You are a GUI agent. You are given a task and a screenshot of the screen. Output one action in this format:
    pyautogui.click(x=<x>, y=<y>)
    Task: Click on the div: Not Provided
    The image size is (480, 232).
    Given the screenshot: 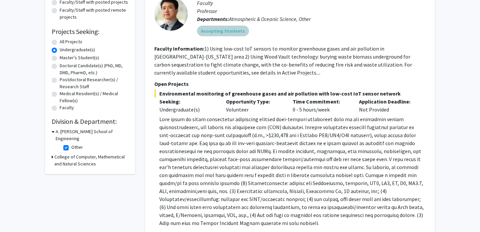 What is the action you would take?
    pyautogui.click(x=388, y=106)
    